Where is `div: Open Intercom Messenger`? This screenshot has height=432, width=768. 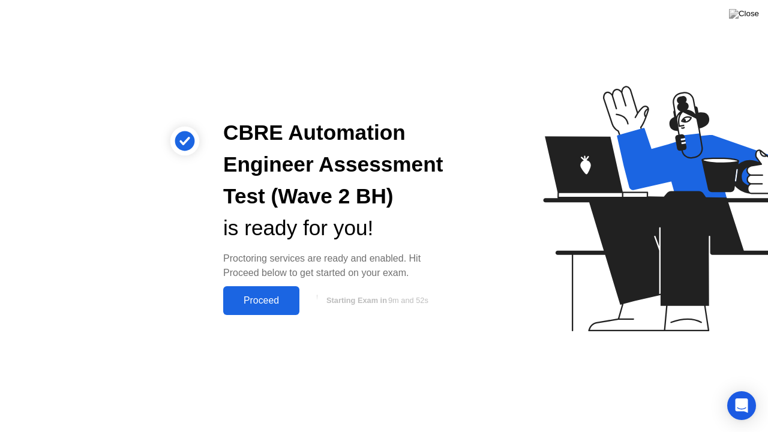
div: Open Intercom Messenger is located at coordinates (742, 406).